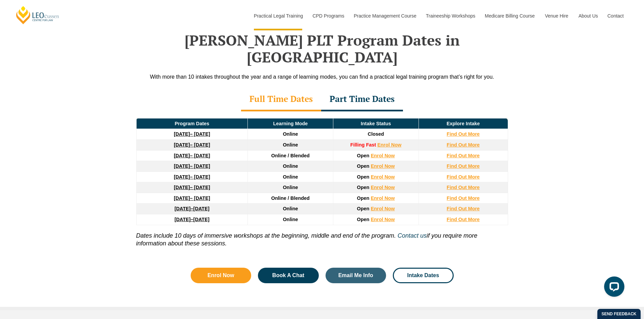 Image resolution: width=644 pixels, height=319 pixels. I want to click on span: Book A Chat, so click(288, 276).